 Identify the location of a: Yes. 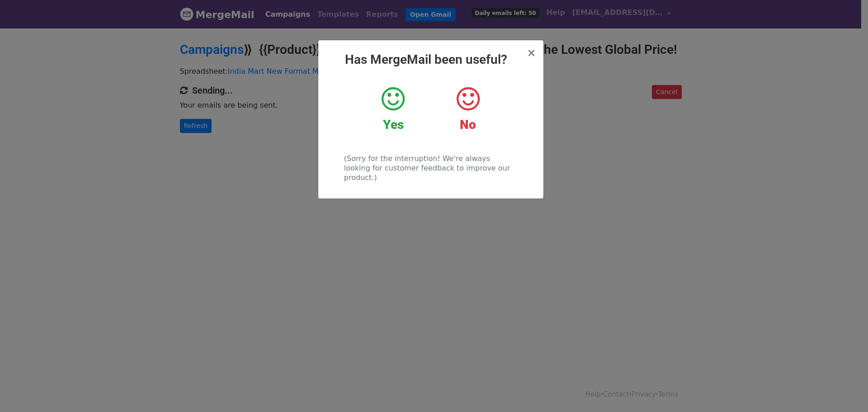
(393, 109).